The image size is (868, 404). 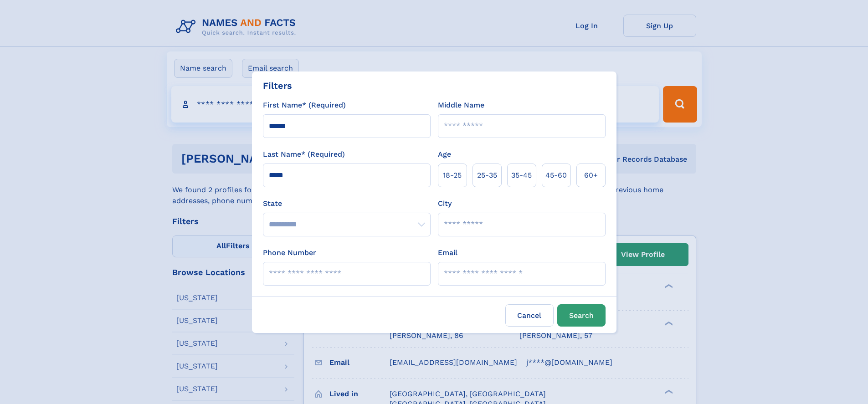 What do you see at coordinates (556, 175) in the screenshot?
I see `span: 45‑60` at bounding box center [556, 175].